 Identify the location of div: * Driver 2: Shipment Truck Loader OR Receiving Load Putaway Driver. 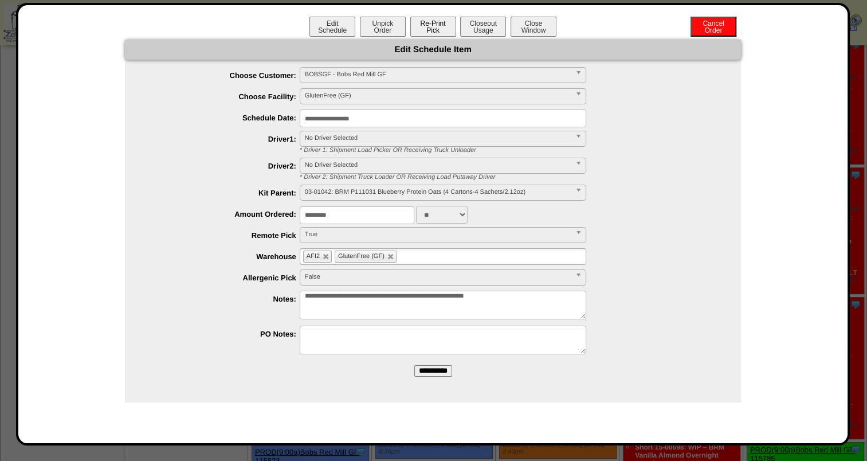
(516, 177).